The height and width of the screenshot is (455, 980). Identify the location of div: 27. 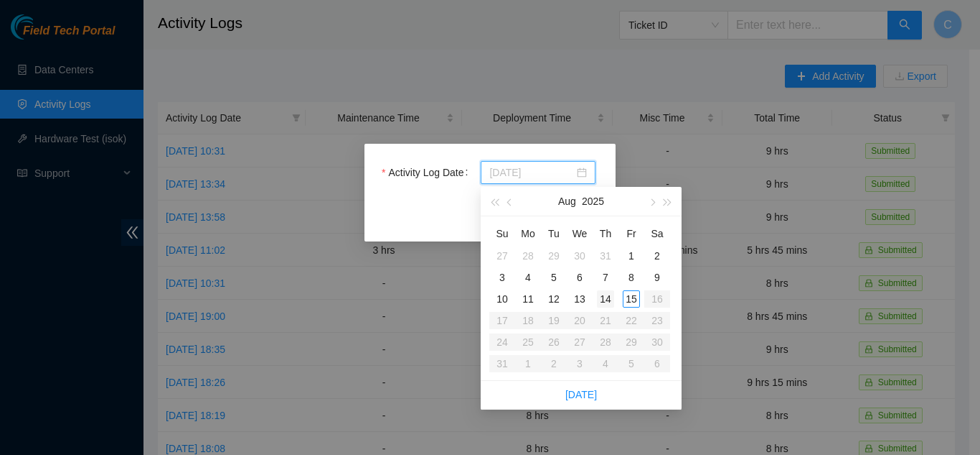
(503, 256).